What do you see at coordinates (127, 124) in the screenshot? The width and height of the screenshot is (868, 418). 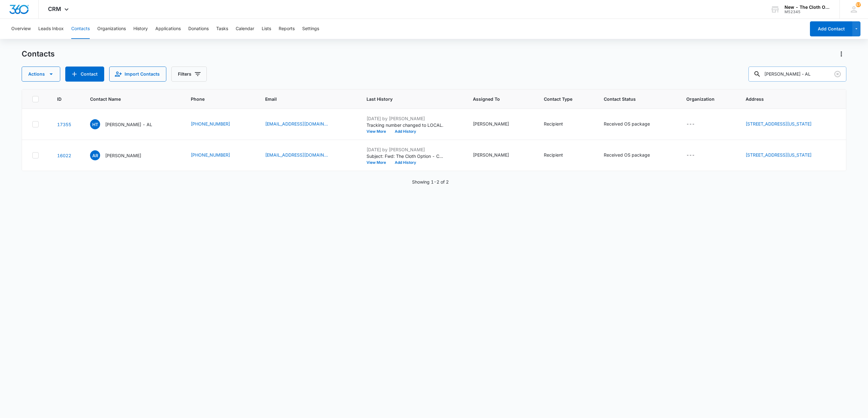 I see `div: Contact Name - Hannah Taylor - AL - Select to Edit Field` at bounding box center [127, 124].